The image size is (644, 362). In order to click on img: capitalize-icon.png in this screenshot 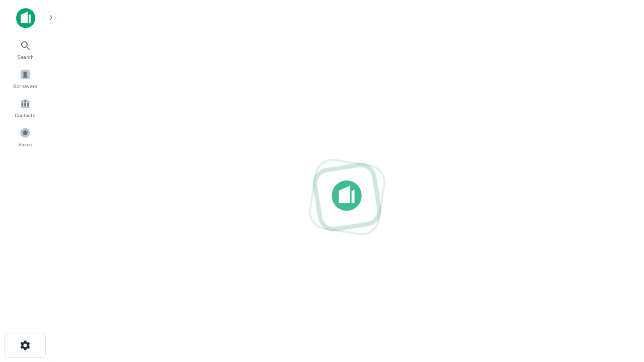, I will do `click(26, 18)`.